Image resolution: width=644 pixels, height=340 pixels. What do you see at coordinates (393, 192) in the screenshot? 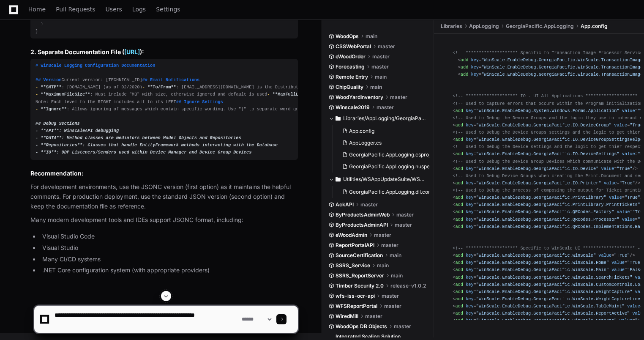
I see `span: GeorgiaPacific.AppLogging.dll.config` at bounding box center [393, 192].